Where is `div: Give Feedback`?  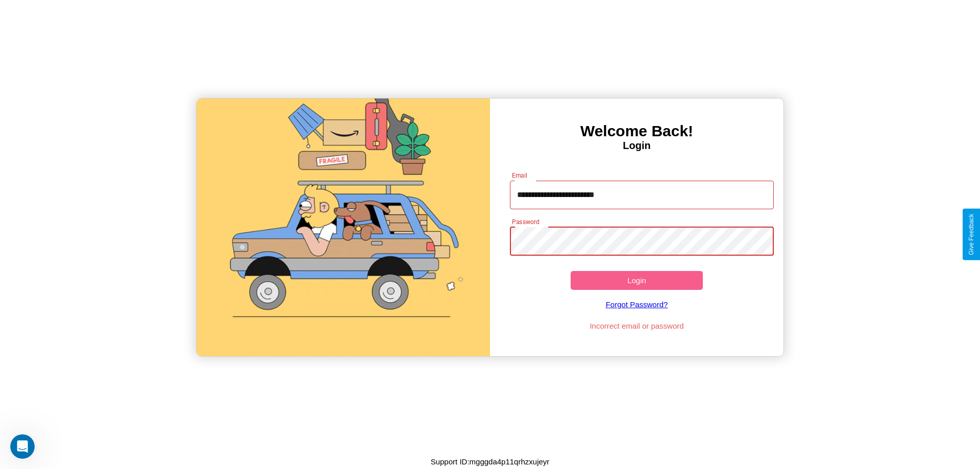
div: Give Feedback is located at coordinates (971, 234).